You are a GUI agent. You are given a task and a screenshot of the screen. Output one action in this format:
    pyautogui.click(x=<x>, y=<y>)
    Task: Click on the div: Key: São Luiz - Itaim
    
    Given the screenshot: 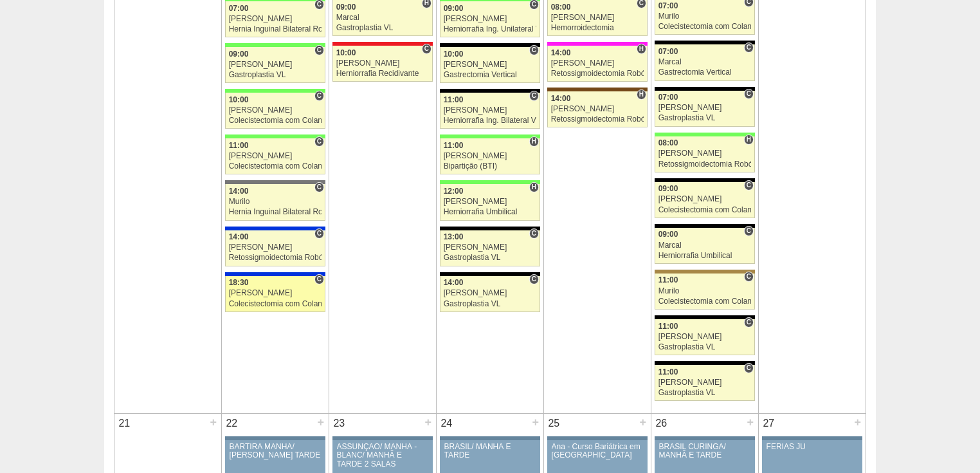 What is the action you would take?
    pyautogui.click(x=275, y=228)
    